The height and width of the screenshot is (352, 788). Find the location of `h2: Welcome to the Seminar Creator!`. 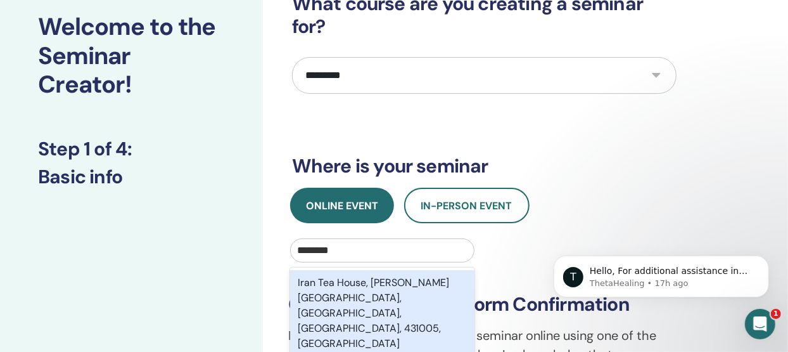

h2: Welcome to the Seminar Creator! is located at coordinates (131, 56).